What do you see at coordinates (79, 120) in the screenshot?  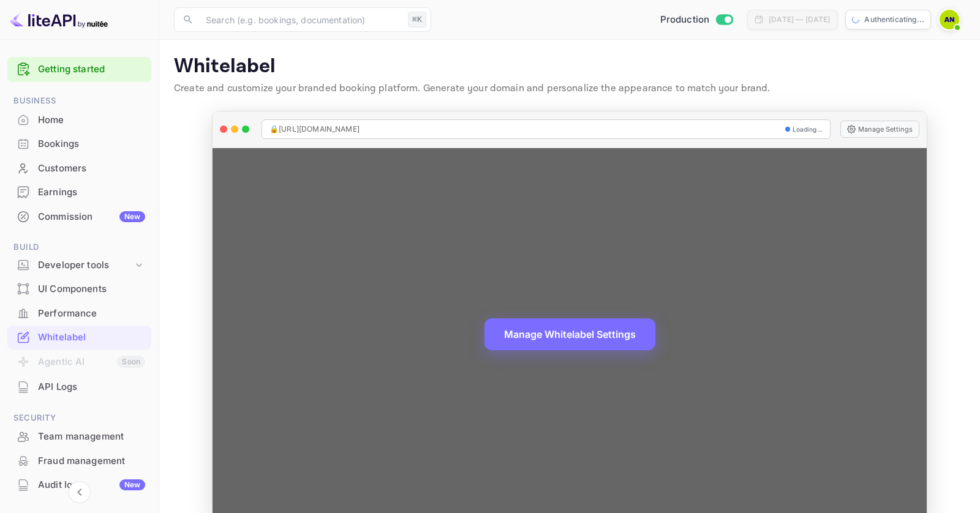 I see `a: Home` at bounding box center [79, 120].